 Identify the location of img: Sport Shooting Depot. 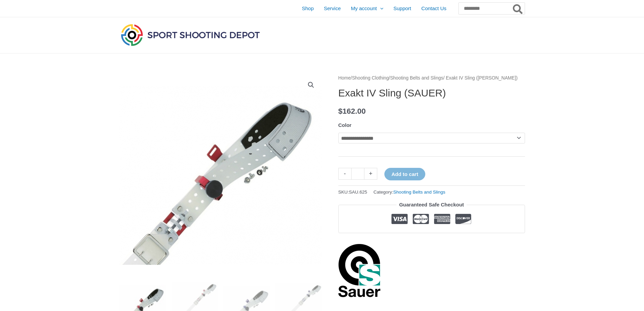
(190, 35).